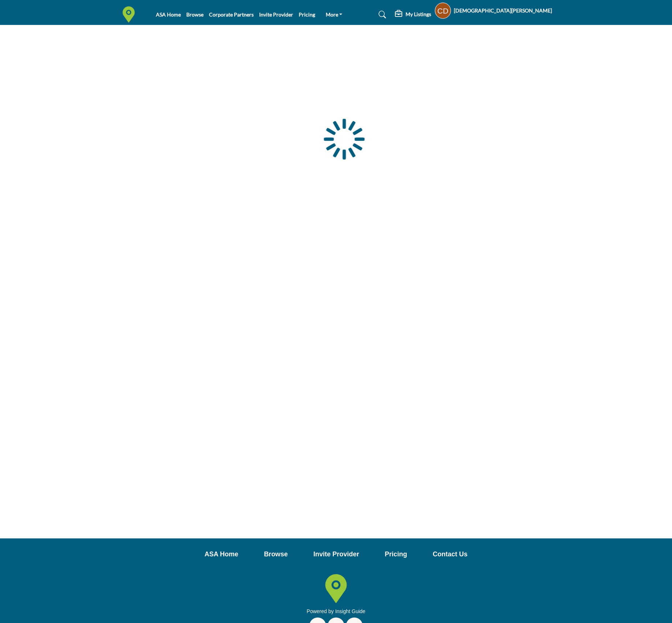  I want to click on p: ASA Home, so click(221, 554).